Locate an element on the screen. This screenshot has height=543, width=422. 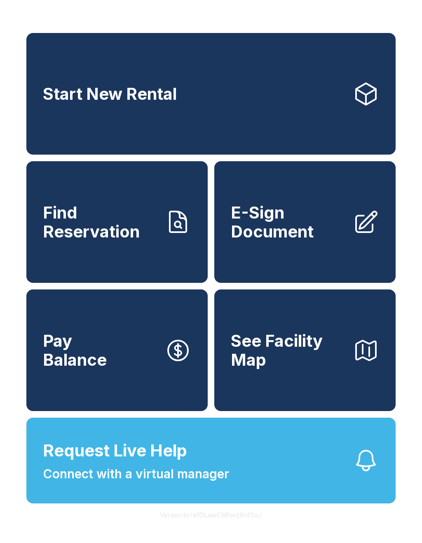
span: Request Live Help is located at coordinates (115, 450).